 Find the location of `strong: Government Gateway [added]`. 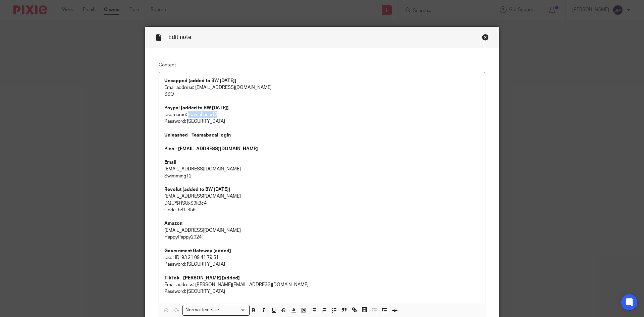

strong: Government Gateway [added] is located at coordinates (197, 251).